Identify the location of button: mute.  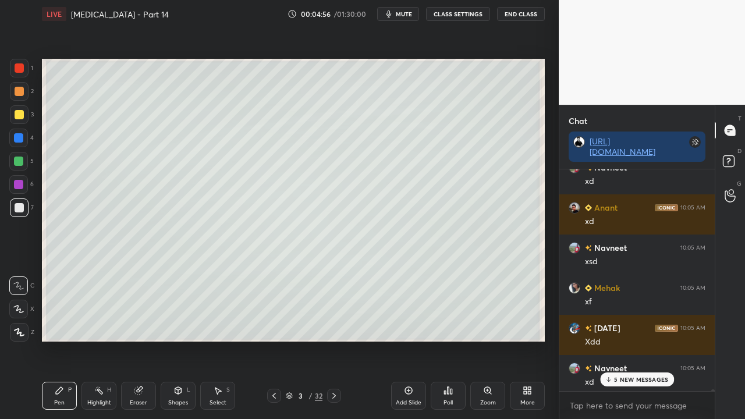
(398, 14).